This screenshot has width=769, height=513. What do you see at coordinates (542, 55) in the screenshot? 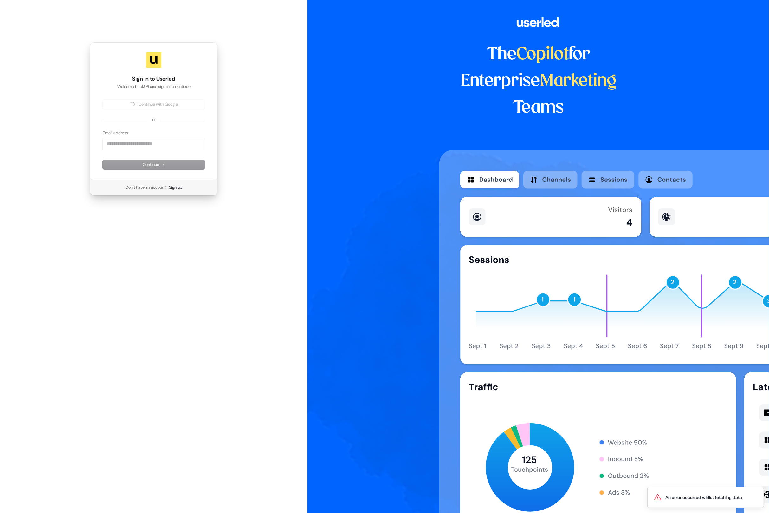
I see `span: Copilot` at bounding box center [542, 55].